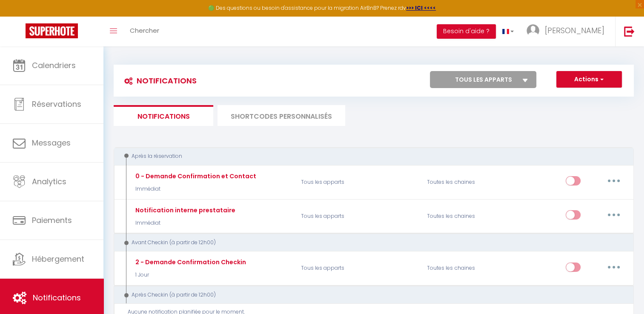 The height and width of the screenshot is (314, 644). I want to click on img: logout, so click(629, 31).